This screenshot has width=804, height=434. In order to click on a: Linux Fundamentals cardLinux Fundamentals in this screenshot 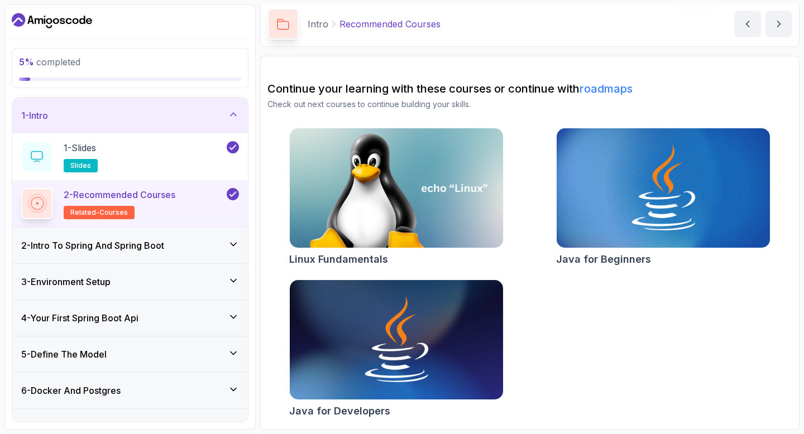, I will do `click(396, 198)`.